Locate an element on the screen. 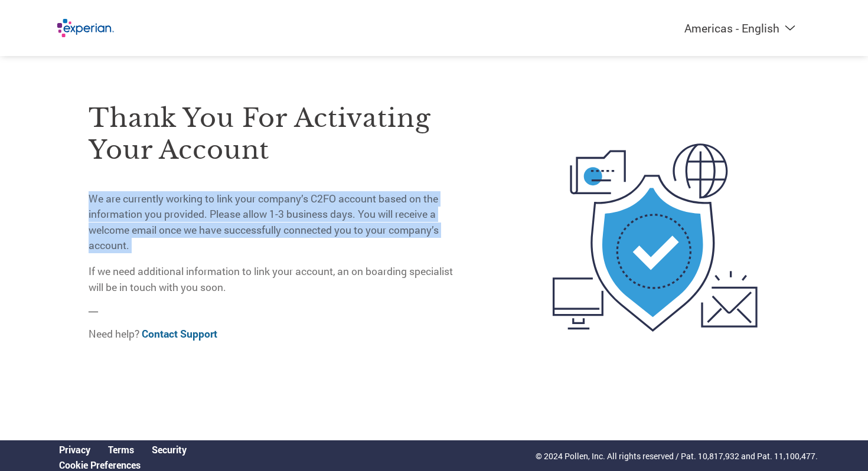 The image size is (868, 471). a: Cookie Preferences, opens a dedicated popup modal window is located at coordinates (100, 464).